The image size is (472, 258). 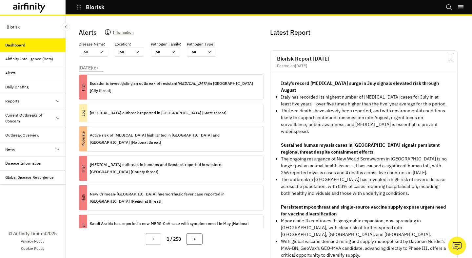 What do you see at coordinates (23, 164) in the screenshot?
I see `div: Disease Information` at bounding box center [23, 164].